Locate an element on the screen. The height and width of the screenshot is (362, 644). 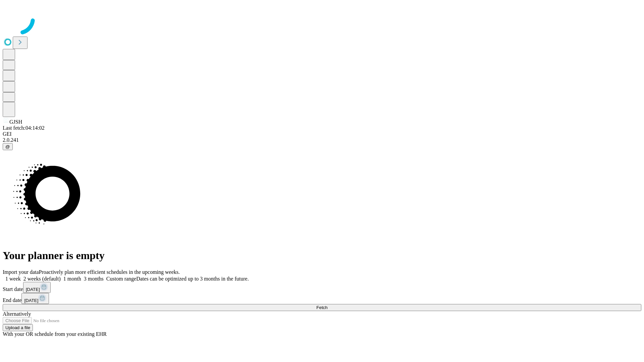
h1: Your planner is empty is located at coordinates (322, 255).